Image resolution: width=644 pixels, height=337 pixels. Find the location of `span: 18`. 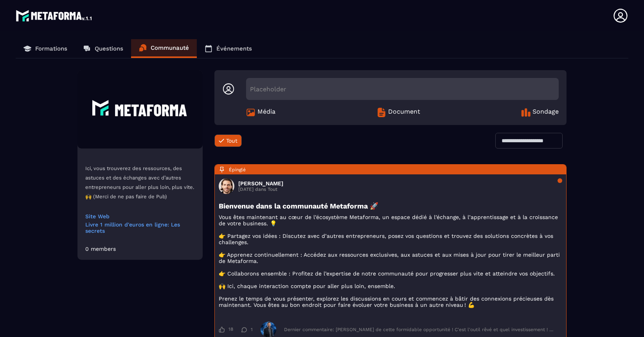

span: 18 is located at coordinates (230, 329).